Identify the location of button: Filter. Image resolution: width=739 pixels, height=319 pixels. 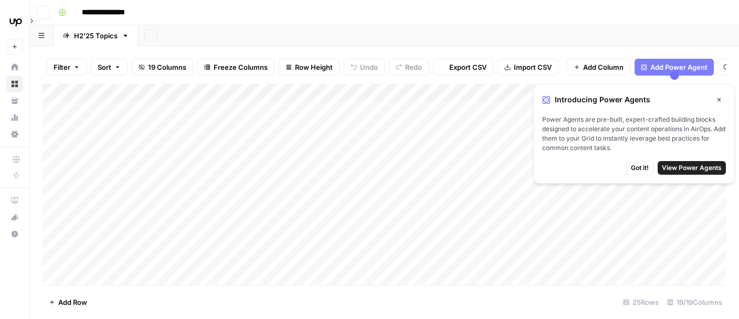
(67, 67).